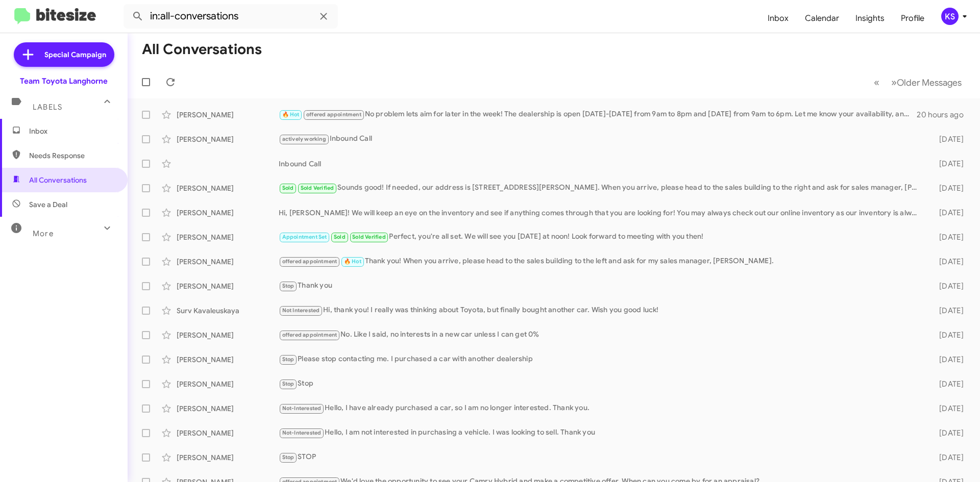  Describe the element at coordinates (58, 180) in the screenshot. I see `span: All Conversations` at that location.